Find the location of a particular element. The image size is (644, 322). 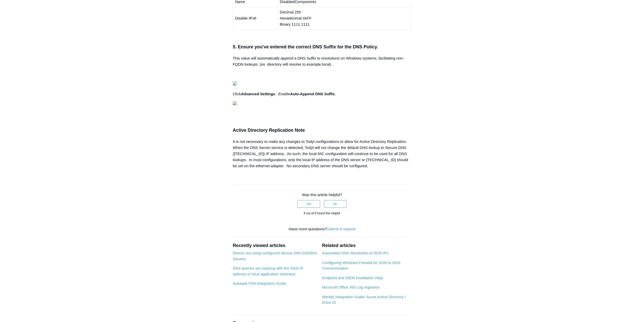

div: It is not necessary to make any changes to Todyl configurations to allow for Active Directory Rep... is located at coordinates (322, 154).